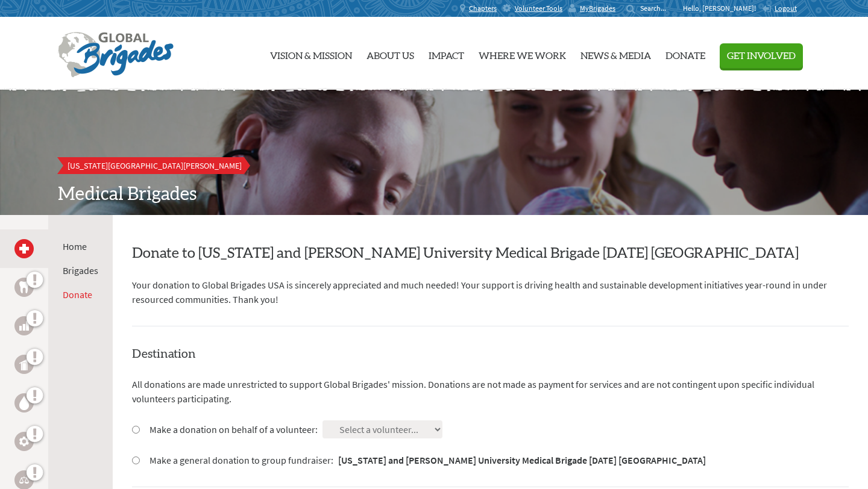 This screenshot has height=489, width=868. Describe the element at coordinates (25, 326) in the screenshot. I see `a: Business` at that location.